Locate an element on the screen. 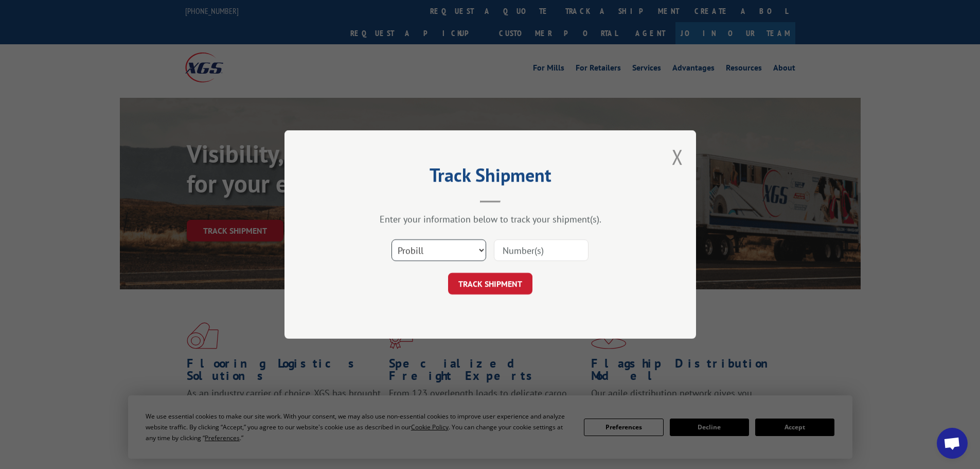 Image resolution: width=980 pixels, height=469 pixels. input: Number(s) is located at coordinates (542, 250).